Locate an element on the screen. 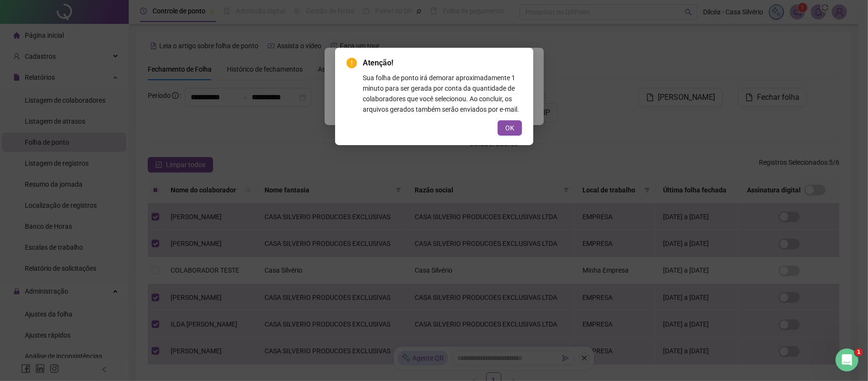 Image resolution: width=868 pixels, height=381 pixels. button: OK is located at coordinates (510, 128).